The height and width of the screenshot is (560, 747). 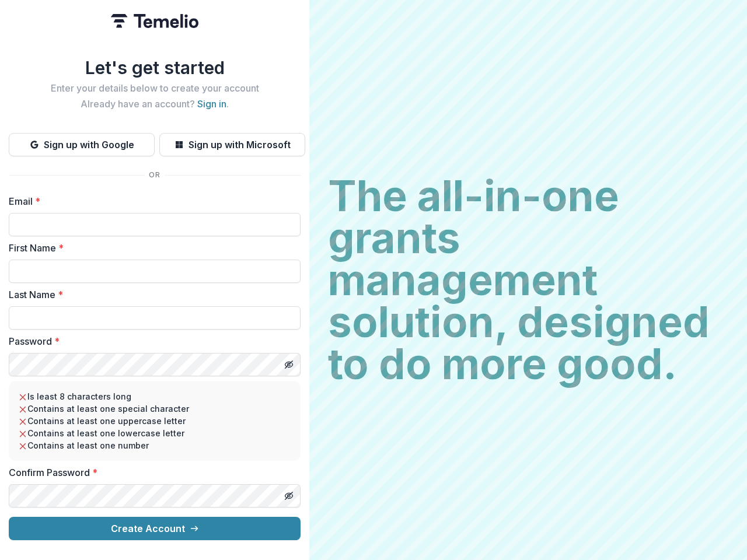 What do you see at coordinates (151, 341) in the screenshot?
I see `label: Password` at bounding box center [151, 341].